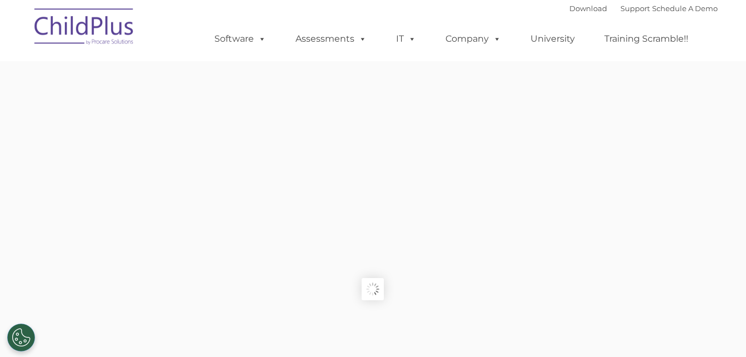 The height and width of the screenshot is (357, 746). Describe the element at coordinates (588, 8) in the screenshot. I see `a: Download` at that location.